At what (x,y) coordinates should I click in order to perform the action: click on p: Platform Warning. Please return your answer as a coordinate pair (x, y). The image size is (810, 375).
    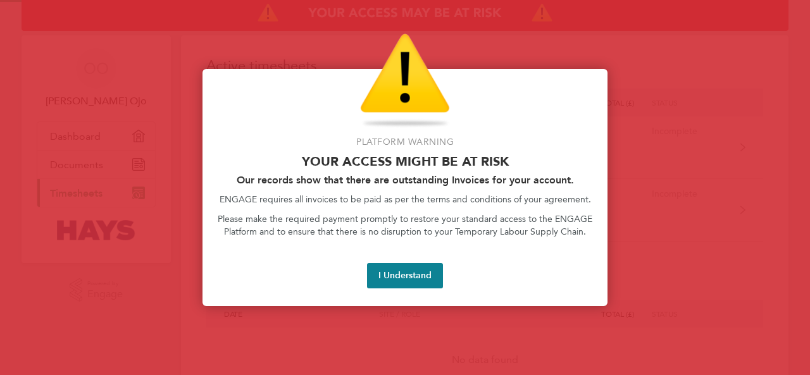
    Looking at the image, I should click on (405, 142).